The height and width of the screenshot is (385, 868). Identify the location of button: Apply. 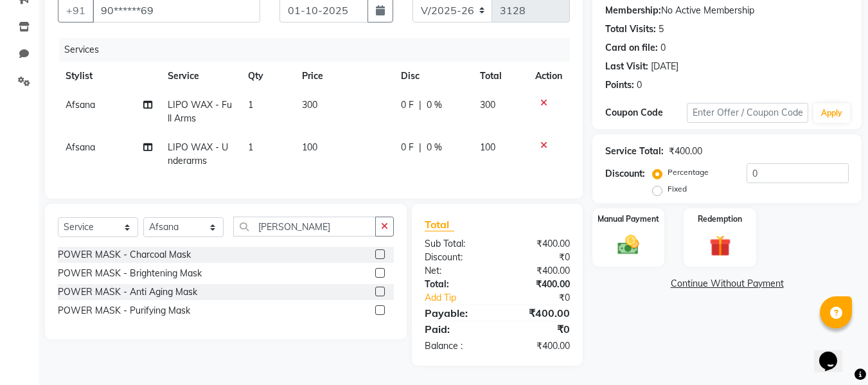
(831, 113).